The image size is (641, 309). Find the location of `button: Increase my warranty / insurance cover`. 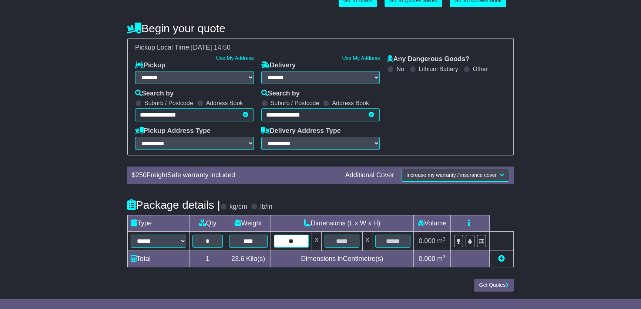

button: Increase my warranty / insurance cover is located at coordinates (455, 175).